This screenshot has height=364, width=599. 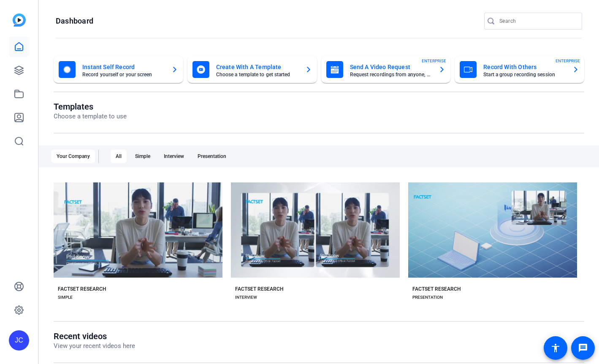 What do you see at coordinates (556, 348) in the screenshot?
I see `mat-icon: accessibility` at bounding box center [556, 348].